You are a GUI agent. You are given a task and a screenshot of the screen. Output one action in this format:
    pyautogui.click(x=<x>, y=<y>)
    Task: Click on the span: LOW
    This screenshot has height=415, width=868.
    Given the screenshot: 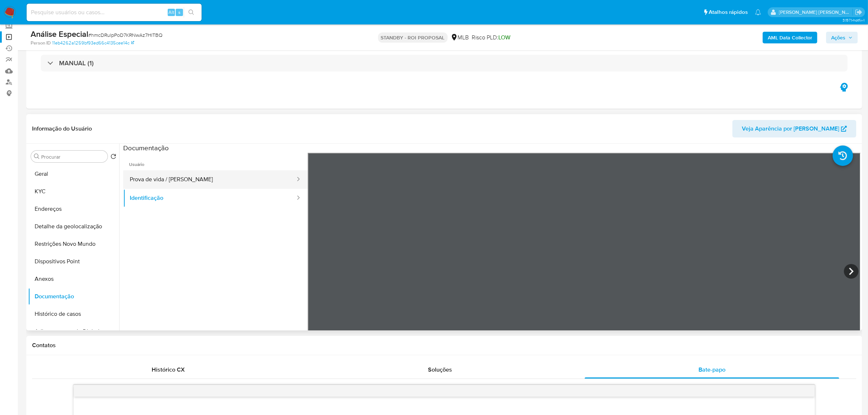 What is the action you would take?
    pyautogui.click(x=504, y=37)
    